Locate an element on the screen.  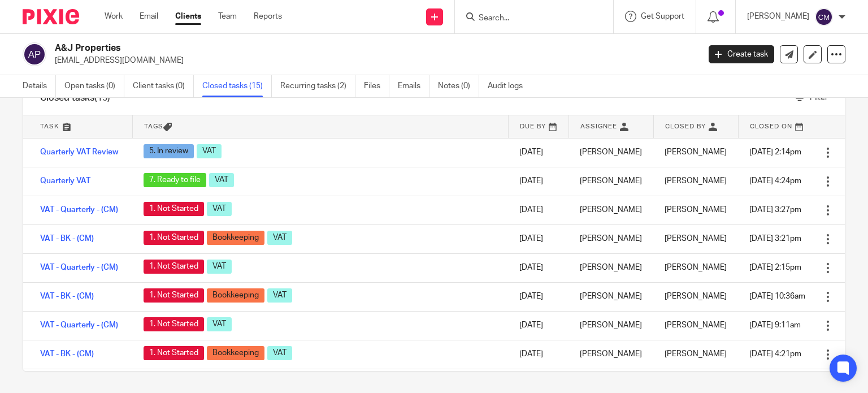
span: 7. Ready to file is located at coordinates (175, 180).